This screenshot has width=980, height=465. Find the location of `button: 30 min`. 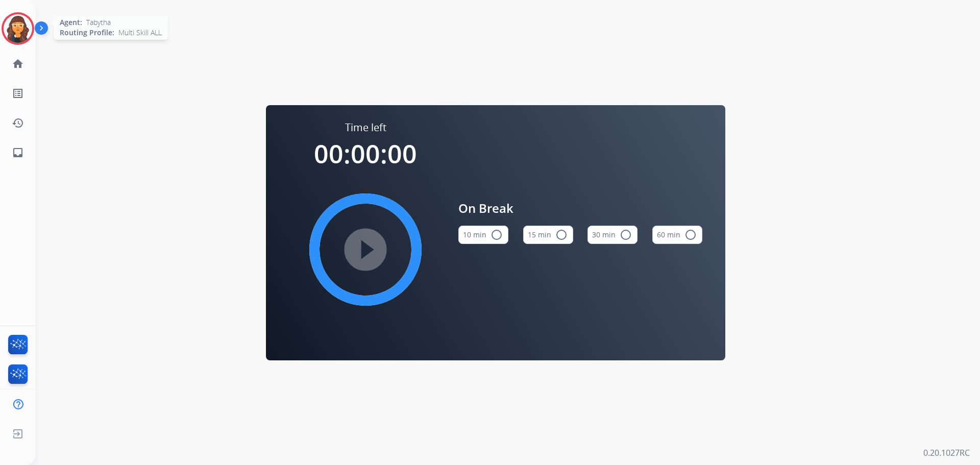

button: 30 min is located at coordinates (612, 235).